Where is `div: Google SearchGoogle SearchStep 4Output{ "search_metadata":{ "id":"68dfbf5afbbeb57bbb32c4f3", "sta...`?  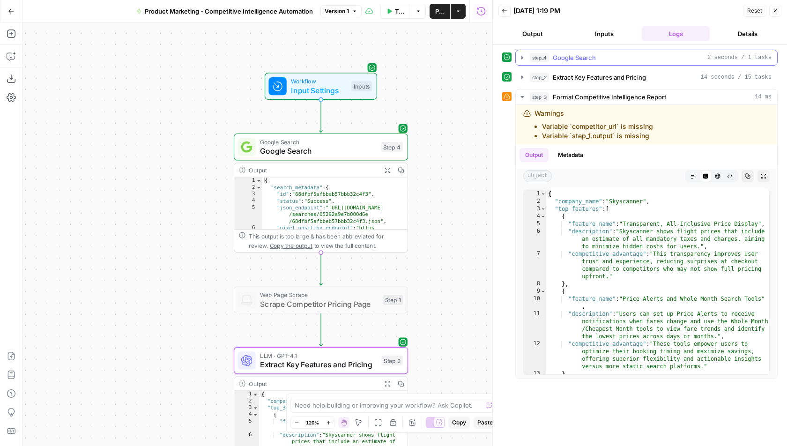 div: Google SearchGoogle SearchStep 4Output{ "search_metadata":{ "id":"68dfbf5afbbeb57bbb32c4f3", "sta... is located at coordinates (321, 193).